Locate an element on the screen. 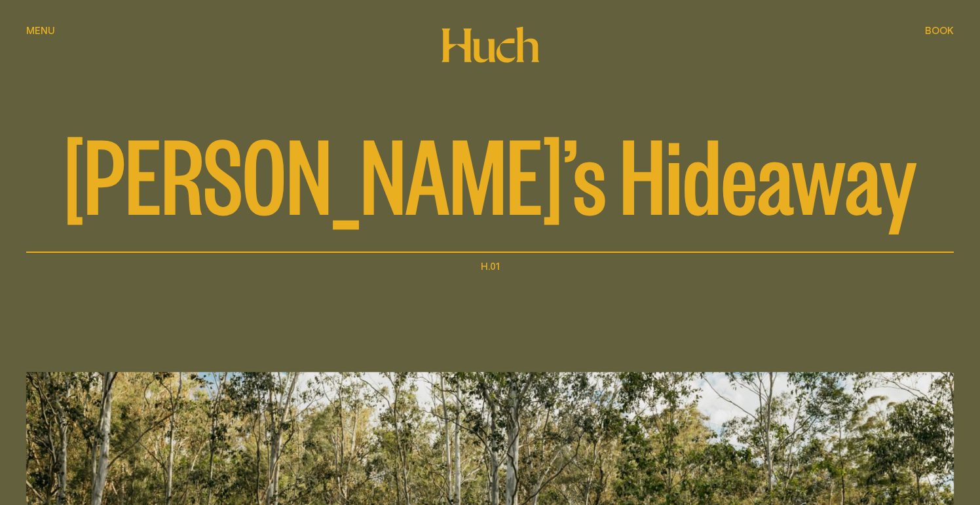  span: Book is located at coordinates (939, 30).